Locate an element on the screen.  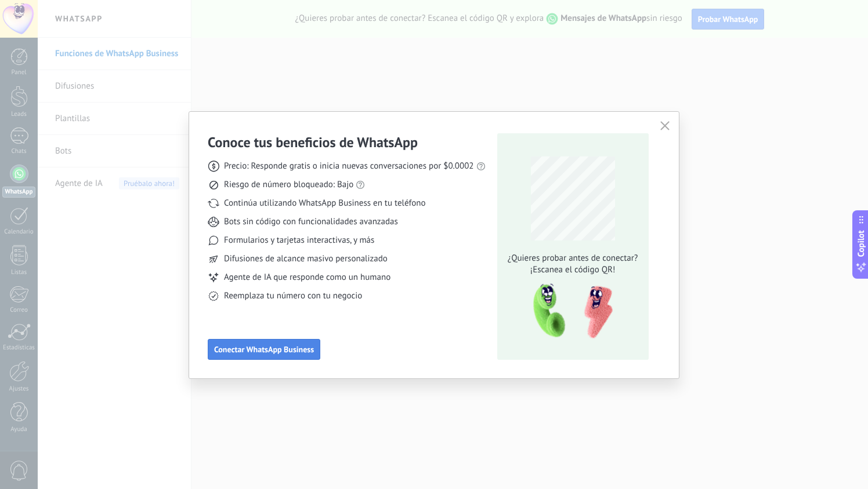
span: Continúa utilizando WhatsApp Business en tu teléfono is located at coordinates (324, 204).